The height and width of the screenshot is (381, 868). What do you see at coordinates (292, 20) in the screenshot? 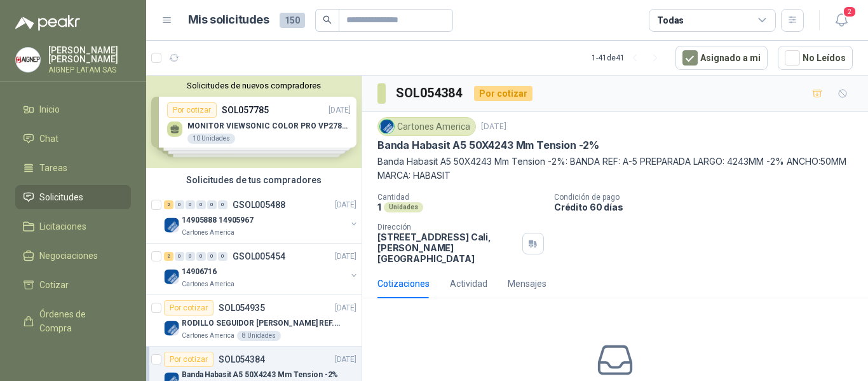
I see `span: 150` at bounding box center [292, 20].